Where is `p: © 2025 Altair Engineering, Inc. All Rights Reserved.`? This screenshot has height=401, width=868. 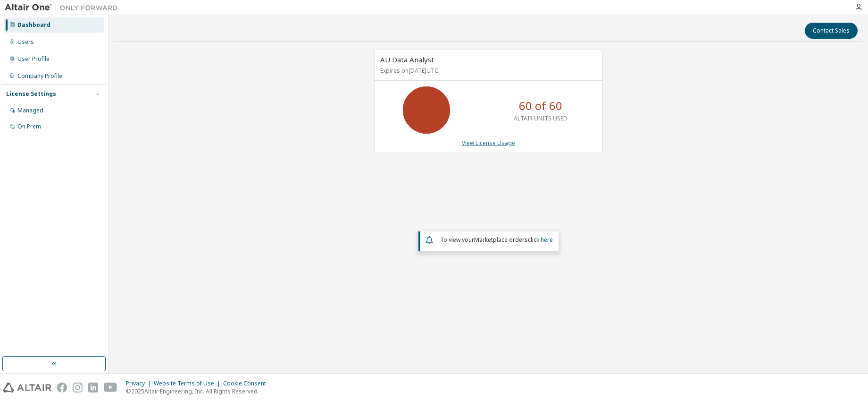 p: © 2025 Altair Engineering, Inc. All Rights Reserved. is located at coordinates (199, 391).